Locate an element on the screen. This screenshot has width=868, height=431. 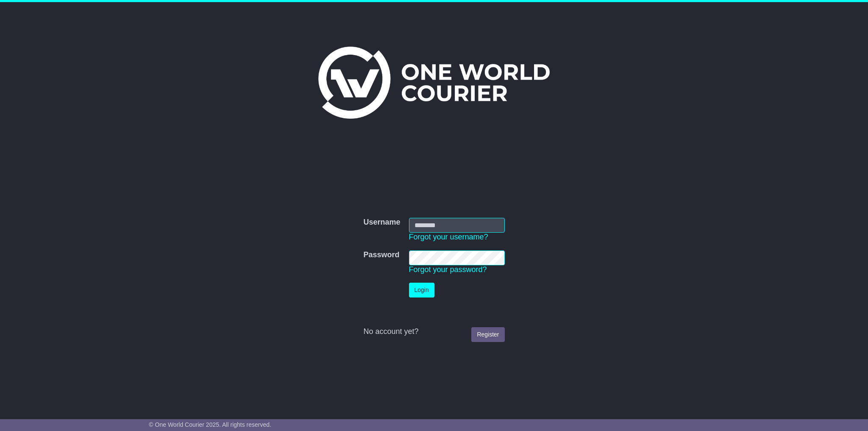
span: © One World Courier 2025. All rights reserved. is located at coordinates (210, 425).